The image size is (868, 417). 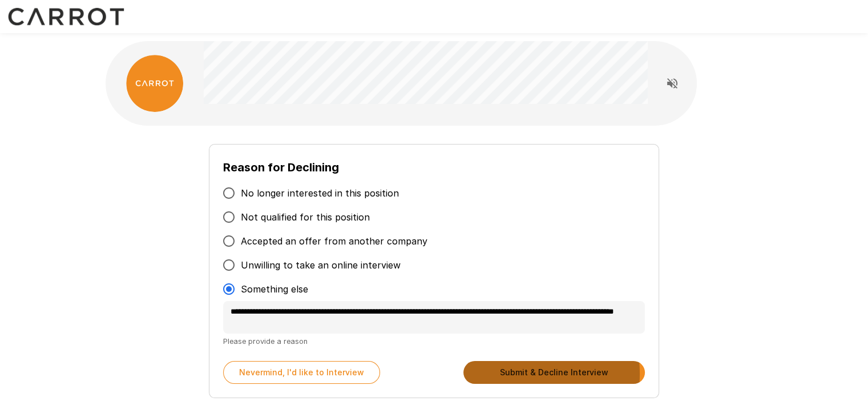 What do you see at coordinates (274, 289) in the screenshot?
I see `span: Something else` at bounding box center [274, 289].